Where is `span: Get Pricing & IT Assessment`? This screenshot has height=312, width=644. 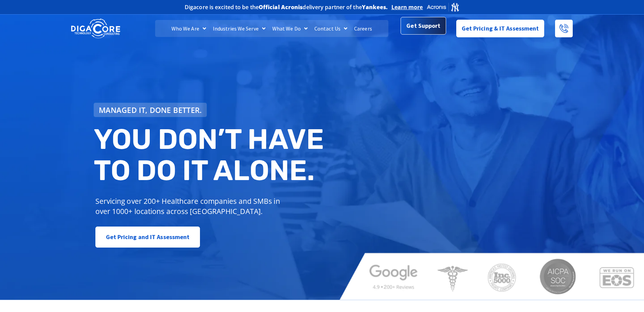
span: Get Pricing & IT Assessment is located at coordinates (500, 28).